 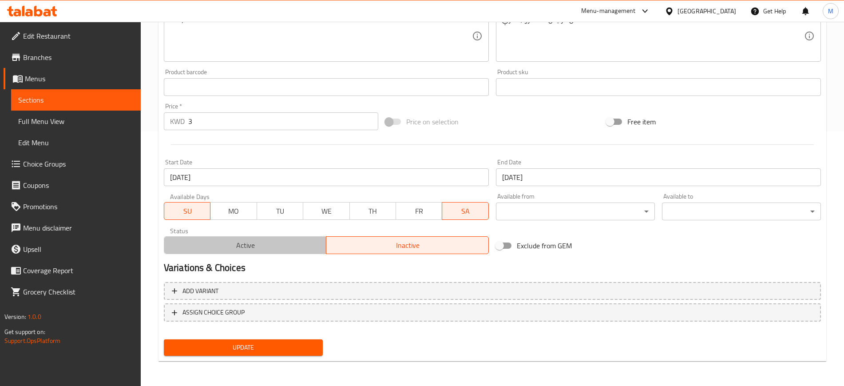 What do you see at coordinates (407, 245) in the screenshot?
I see `button: Inactive` at bounding box center [407, 245].